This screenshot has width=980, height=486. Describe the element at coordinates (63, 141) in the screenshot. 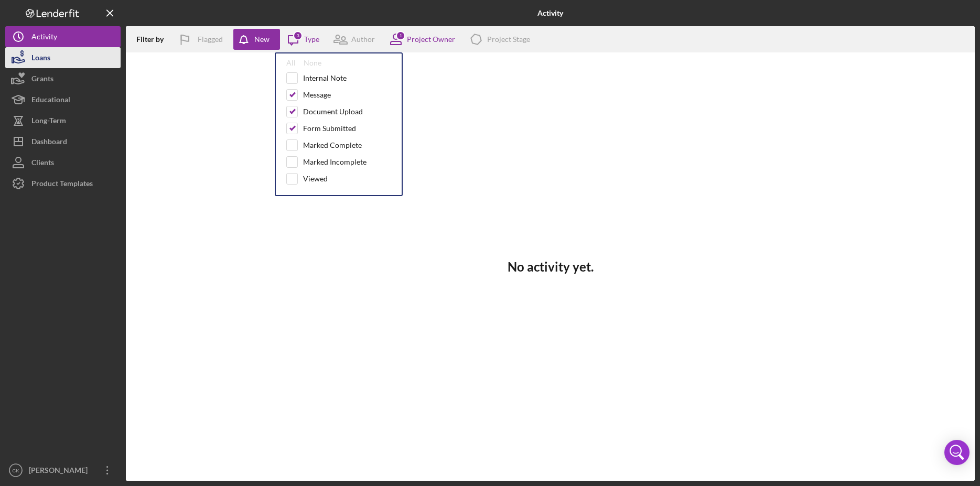

I see `a: Dashboard` at that location.